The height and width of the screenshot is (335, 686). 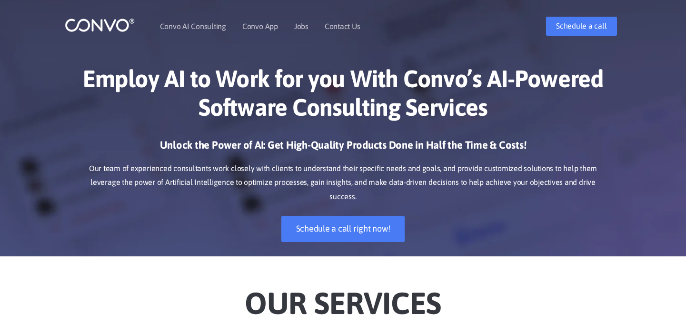 What do you see at coordinates (343, 96) in the screenshot?
I see `h1: Employ AI to Work for you With Convo’s AI-Powered Software Consulting Services` at bounding box center [343, 96].